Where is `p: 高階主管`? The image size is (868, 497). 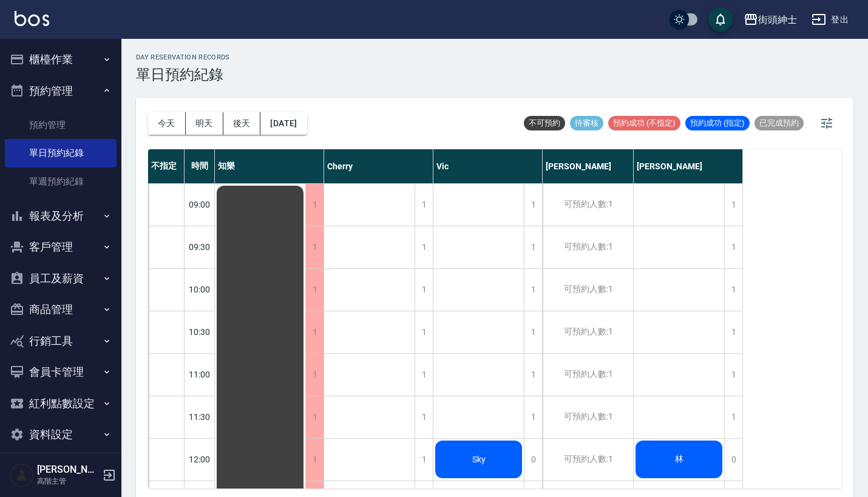
p: 高階主管 is located at coordinates (68, 481).